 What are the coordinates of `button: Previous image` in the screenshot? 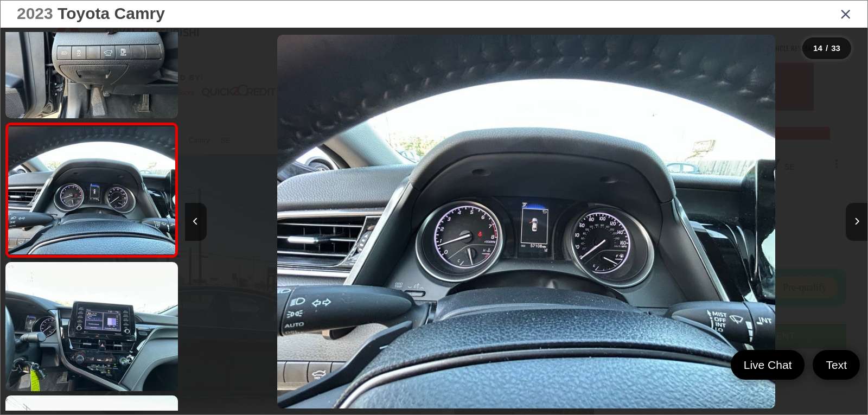 It's located at (196, 222).